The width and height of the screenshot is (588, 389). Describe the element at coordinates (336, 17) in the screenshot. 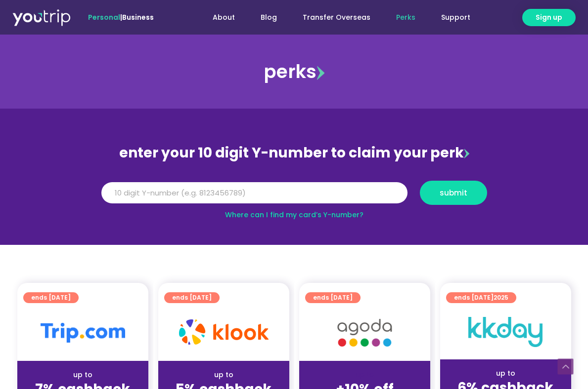

I see `a: Transfer Overseas` at that location.